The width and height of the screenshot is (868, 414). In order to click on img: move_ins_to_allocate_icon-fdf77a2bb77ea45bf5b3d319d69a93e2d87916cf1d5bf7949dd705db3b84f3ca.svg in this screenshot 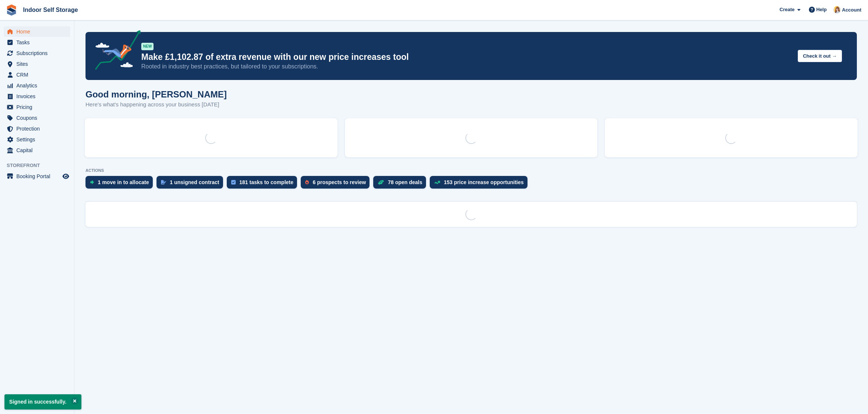, I will do `click(92, 182)`.